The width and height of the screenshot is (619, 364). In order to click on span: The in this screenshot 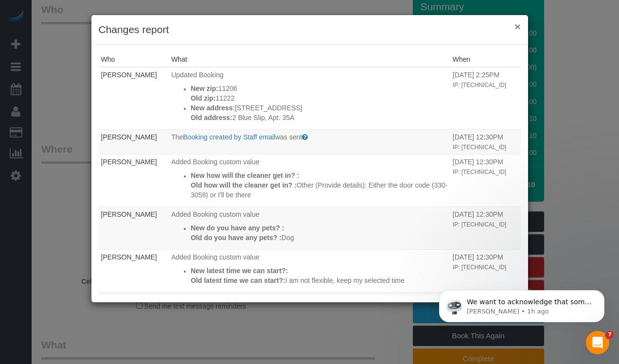, I will do `click(177, 137)`.